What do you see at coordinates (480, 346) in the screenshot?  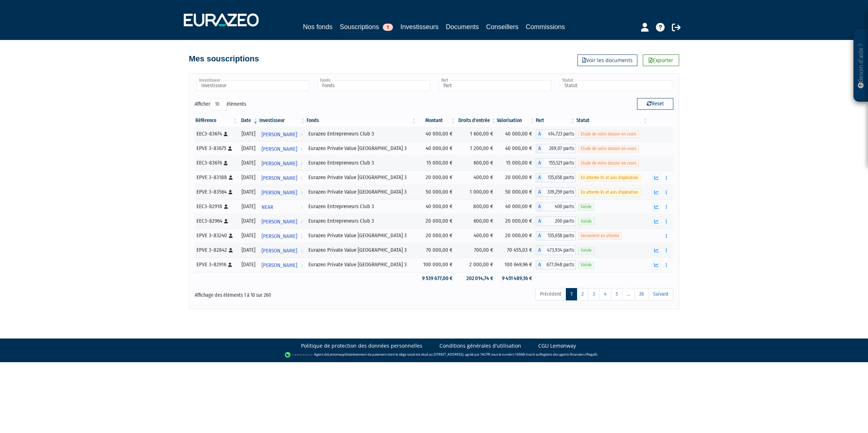 I see `a: Conditions générales d'utilisation` at bounding box center [480, 346].